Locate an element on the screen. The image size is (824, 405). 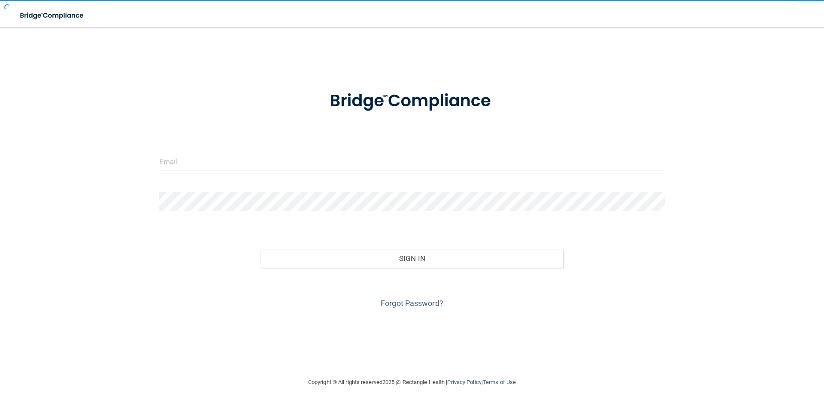
div: Copyright © All rights reserved 2025 @ Rectangle Health | | is located at coordinates (412, 383).